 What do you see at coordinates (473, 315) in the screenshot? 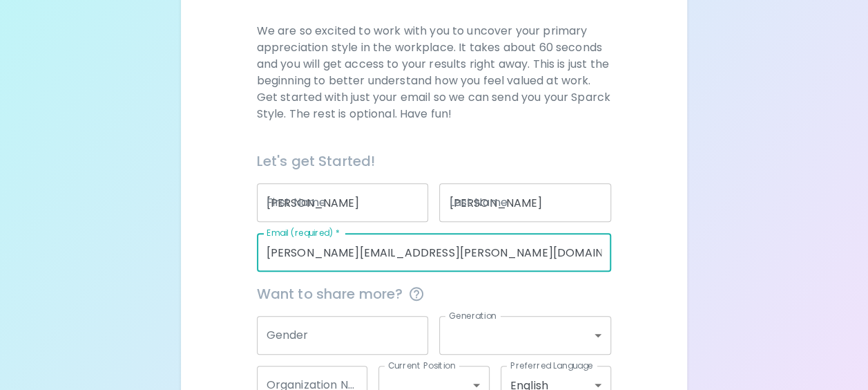
I see `label: Generation` at bounding box center [473, 315].